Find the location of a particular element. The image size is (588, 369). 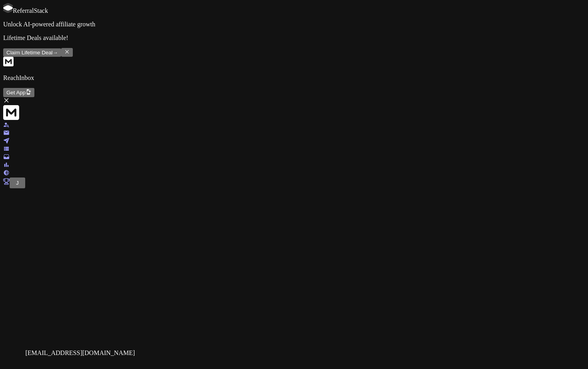

button: Get App is located at coordinates (19, 93).